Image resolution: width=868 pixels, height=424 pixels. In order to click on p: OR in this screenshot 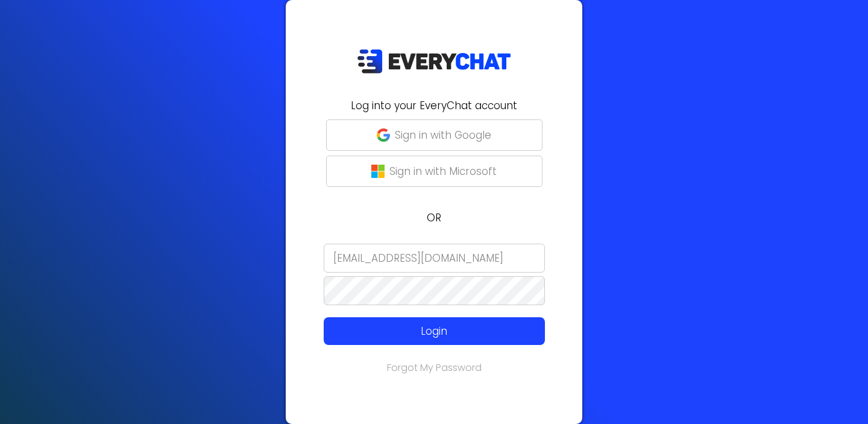, I will do `click(434, 218)`.